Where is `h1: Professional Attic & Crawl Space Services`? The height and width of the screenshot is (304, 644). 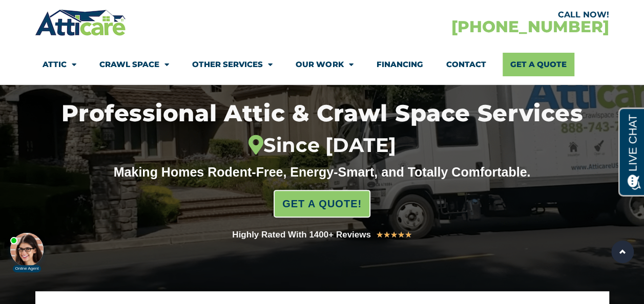
h1: Professional Attic & Crawl Space Services is located at coordinates (322, 130).